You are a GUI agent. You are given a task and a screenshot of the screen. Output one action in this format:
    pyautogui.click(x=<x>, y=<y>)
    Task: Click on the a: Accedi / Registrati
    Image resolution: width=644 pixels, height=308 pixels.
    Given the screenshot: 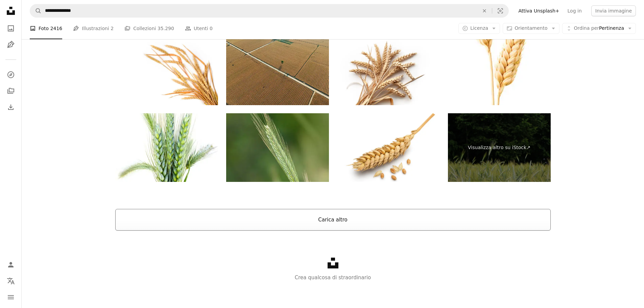 What is the action you would take?
    pyautogui.click(x=11, y=265)
    